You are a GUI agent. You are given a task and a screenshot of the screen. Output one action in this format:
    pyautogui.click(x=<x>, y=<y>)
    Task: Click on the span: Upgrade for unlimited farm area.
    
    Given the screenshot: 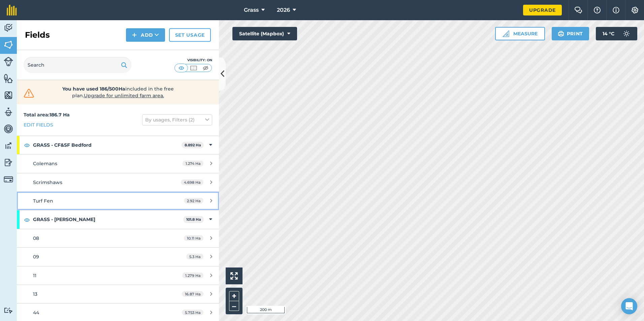 What is the action you would take?
    pyautogui.click(x=124, y=96)
    